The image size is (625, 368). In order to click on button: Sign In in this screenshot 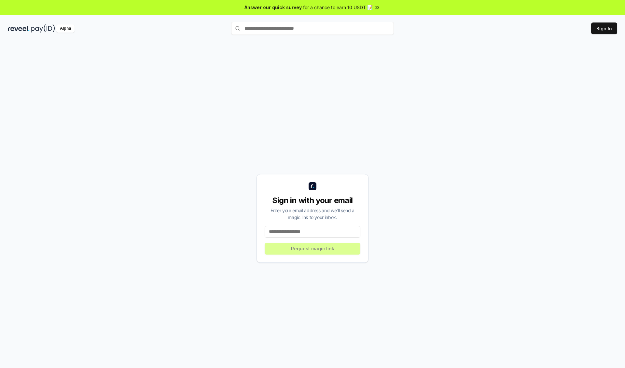, I will do `click(604, 28)`.